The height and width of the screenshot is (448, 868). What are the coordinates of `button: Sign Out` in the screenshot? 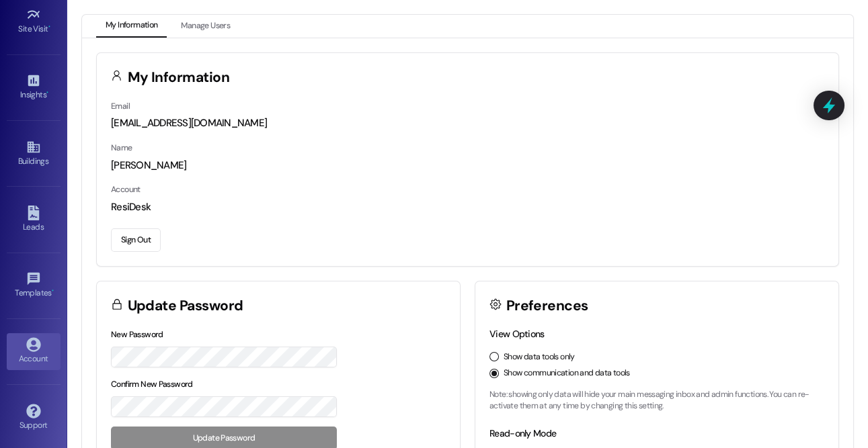 It's located at (135, 240).